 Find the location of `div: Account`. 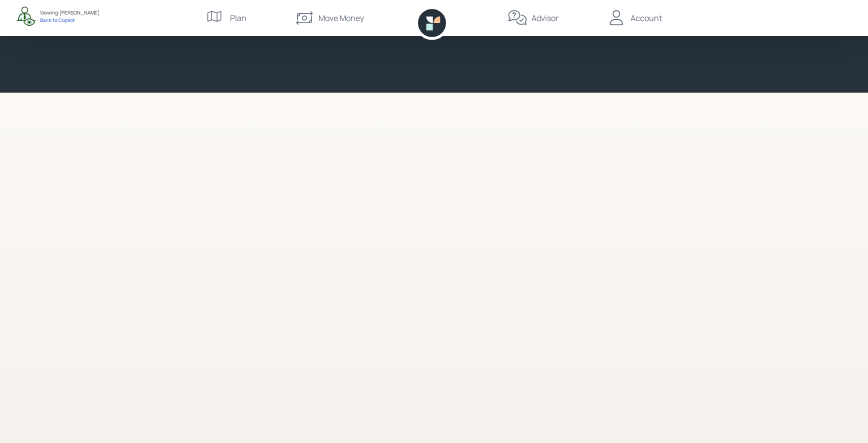

div: Account is located at coordinates (646, 18).